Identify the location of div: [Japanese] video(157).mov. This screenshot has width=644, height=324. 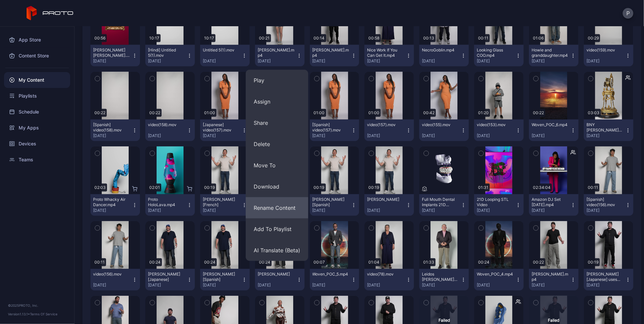
(221, 127).